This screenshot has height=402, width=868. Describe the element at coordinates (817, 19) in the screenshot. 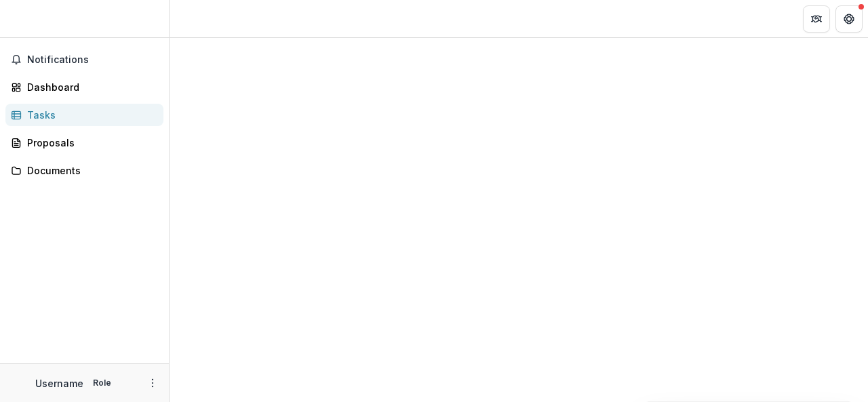

I see `button: Partners` at that location.